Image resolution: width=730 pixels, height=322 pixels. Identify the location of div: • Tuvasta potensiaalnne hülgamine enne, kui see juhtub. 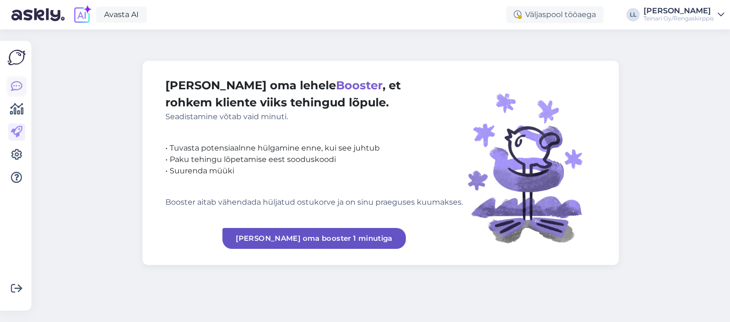
(314, 148).